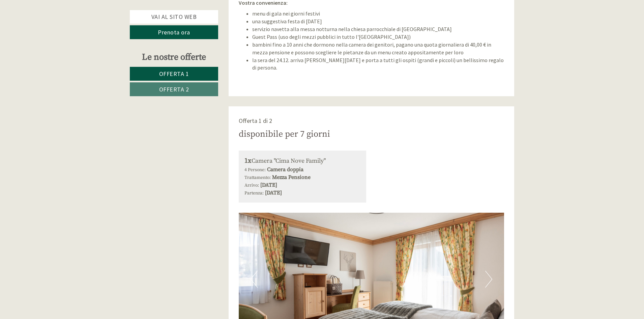 The height and width of the screenshot is (319, 644). I want to click on span: Offerta 2, so click(174, 89).